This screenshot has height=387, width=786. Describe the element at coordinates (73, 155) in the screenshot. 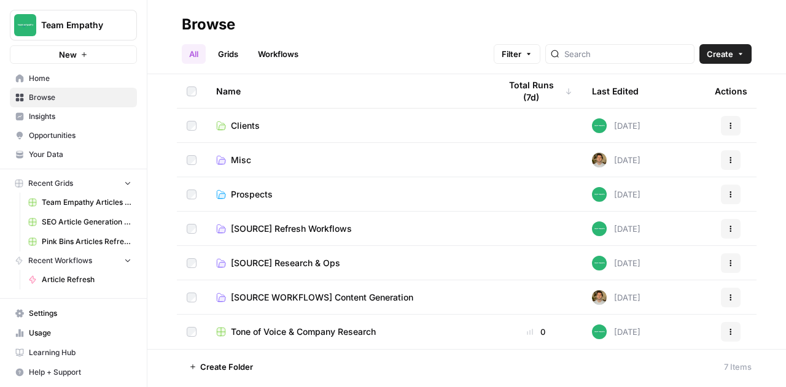

I see `a: Your Data` at that location.